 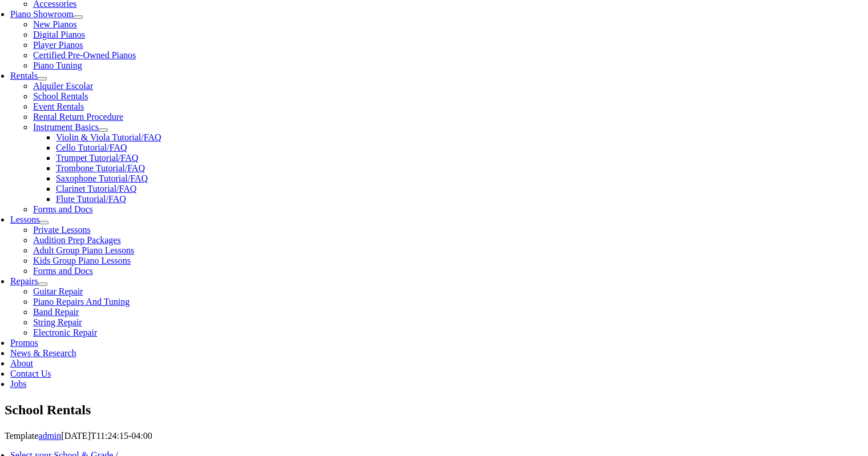 What do you see at coordinates (85, 55) in the screenshot?
I see `span: Certified Pre-Owned Pianos` at bounding box center [85, 55].